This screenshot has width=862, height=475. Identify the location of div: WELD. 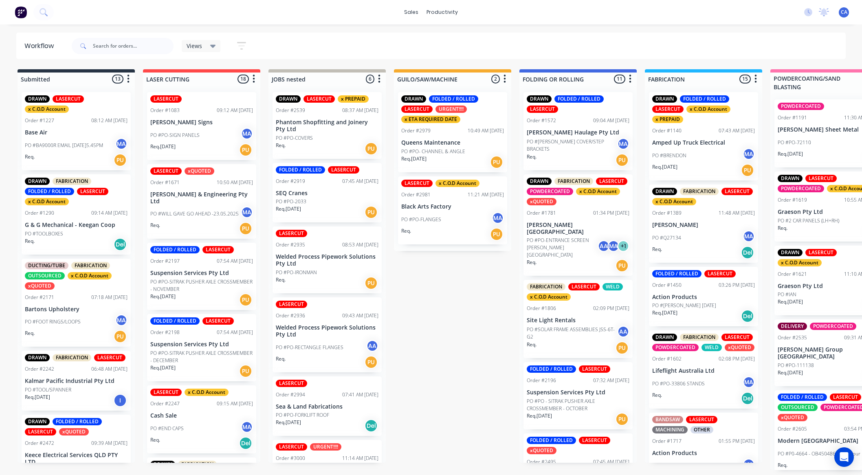
(712, 348).